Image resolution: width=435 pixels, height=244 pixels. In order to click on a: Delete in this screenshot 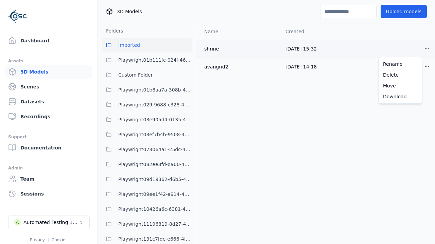, I will do `click(400, 75)`.